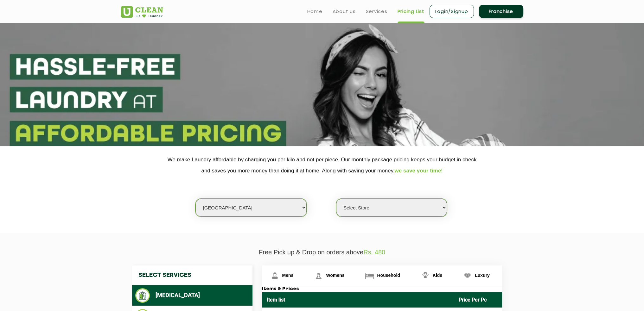 This screenshot has width=644, height=311. I want to click on a: Pricing List, so click(411, 11).